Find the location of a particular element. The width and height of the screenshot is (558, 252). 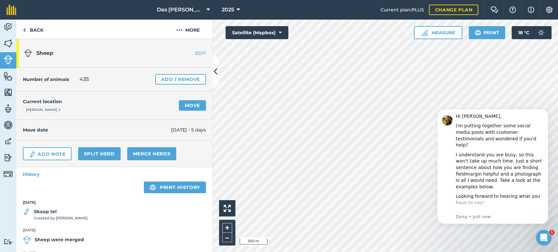

div: Looking forward to hearing what you have to say! is located at coordinates (72, 96).